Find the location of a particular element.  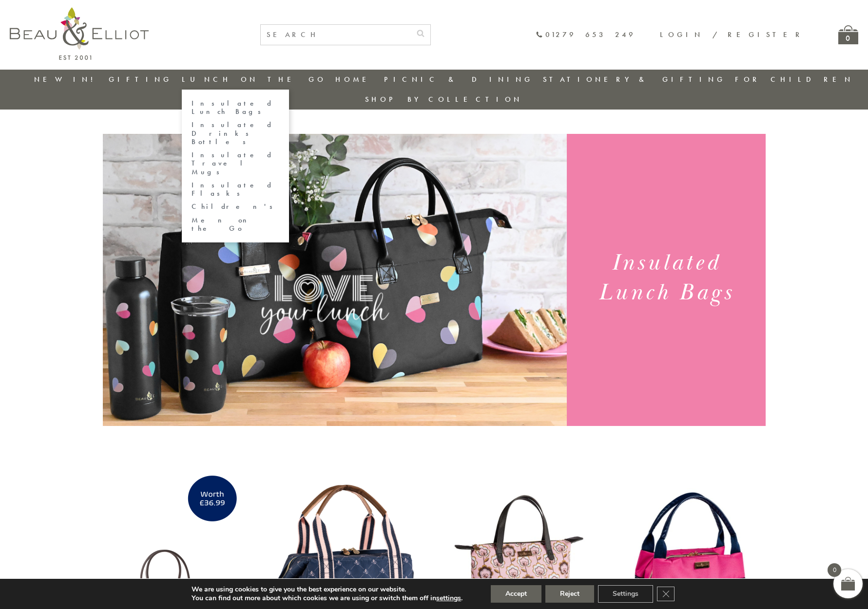

a: Insulated Drinks Bottles is located at coordinates (235, 134).